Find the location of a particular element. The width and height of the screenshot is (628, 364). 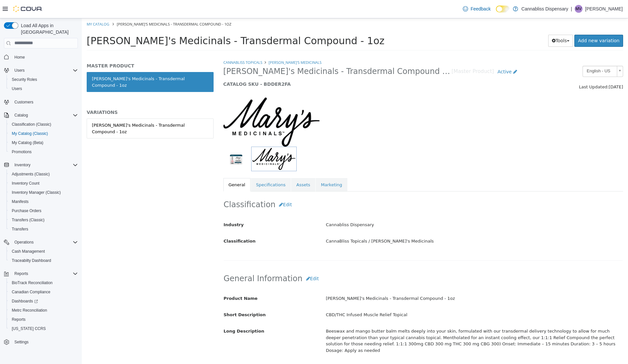

a: English - US is located at coordinates (521, 53).